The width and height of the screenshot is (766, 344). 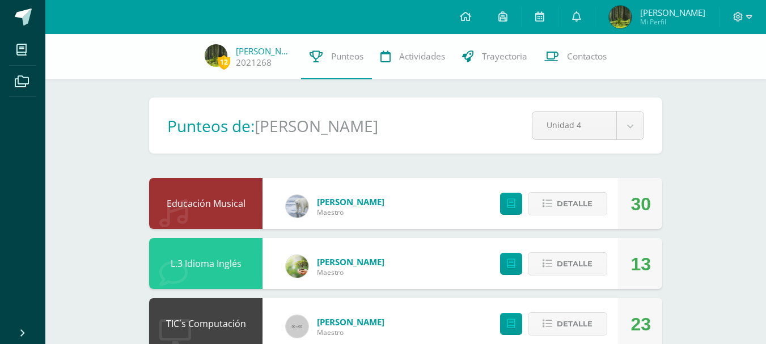 I want to click on div: 13, so click(x=641, y=264).